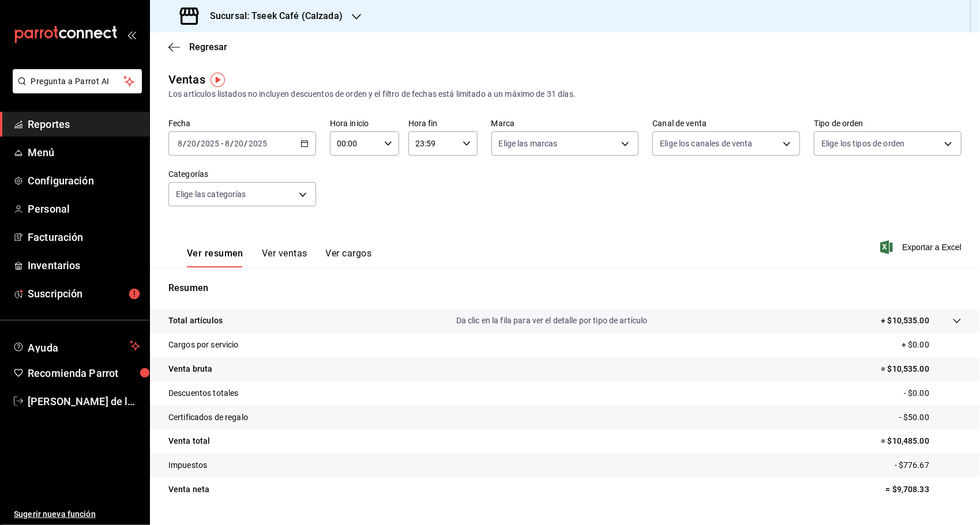 The image size is (980, 525). What do you see at coordinates (208, 47) in the screenshot?
I see `span: Regresar` at bounding box center [208, 47].